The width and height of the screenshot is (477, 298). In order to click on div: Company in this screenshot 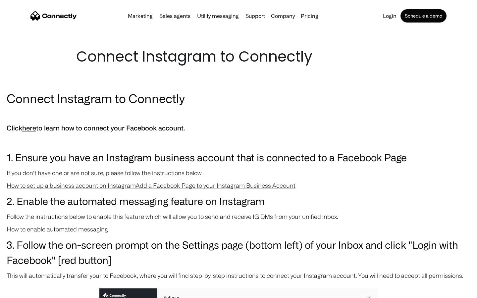, I will do `click(283, 16)`.